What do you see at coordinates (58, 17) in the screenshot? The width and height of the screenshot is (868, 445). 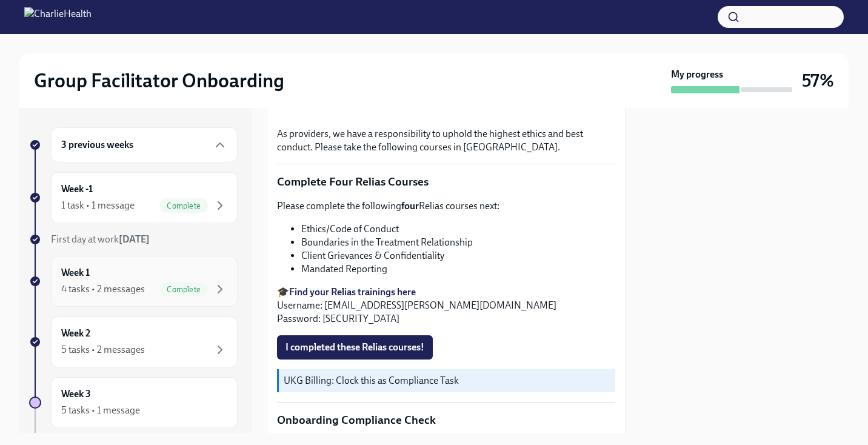 I see `img: CharlieHealth` at bounding box center [58, 17].